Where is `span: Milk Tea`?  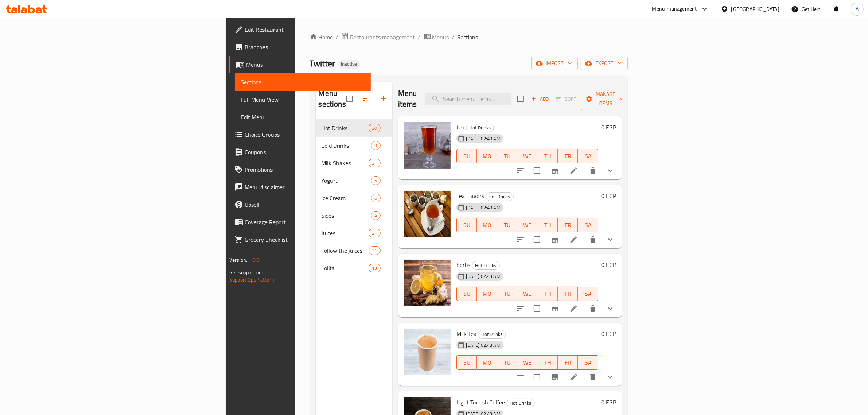
span: Milk Tea is located at coordinates (466, 333).